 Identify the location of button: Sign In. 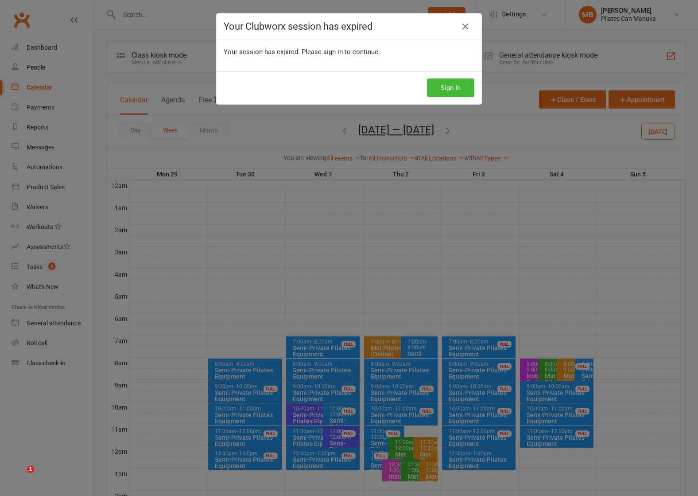
(451, 88).